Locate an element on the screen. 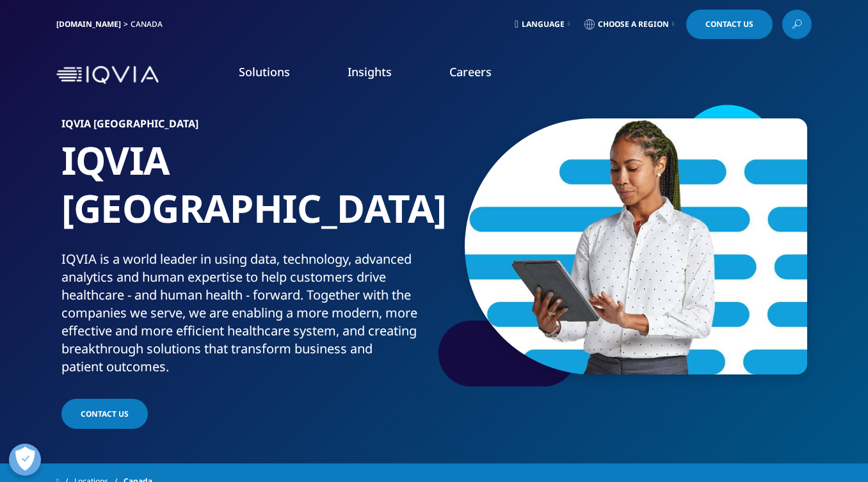 This screenshot has height=482, width=868. a: Solutions is located at coordinates (264, 72).